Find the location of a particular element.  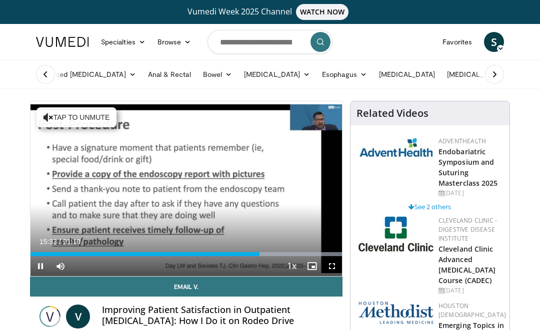

button: Mute is located at coordinates (60, 266).